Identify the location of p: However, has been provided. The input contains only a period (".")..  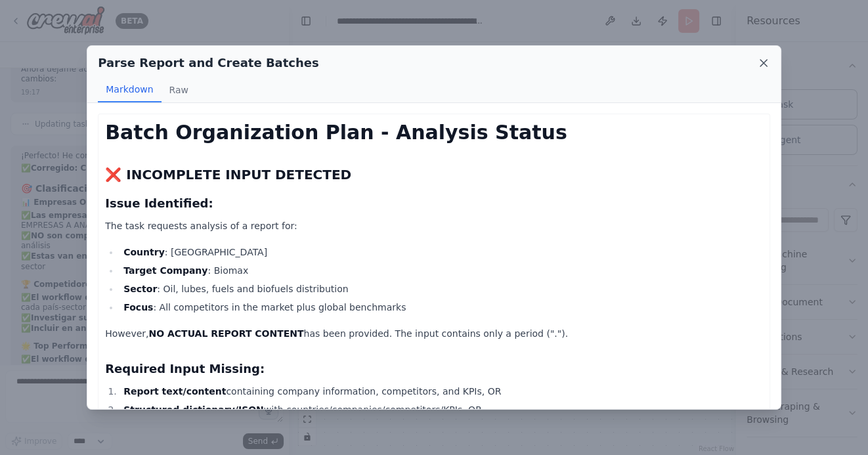
(434, 334).